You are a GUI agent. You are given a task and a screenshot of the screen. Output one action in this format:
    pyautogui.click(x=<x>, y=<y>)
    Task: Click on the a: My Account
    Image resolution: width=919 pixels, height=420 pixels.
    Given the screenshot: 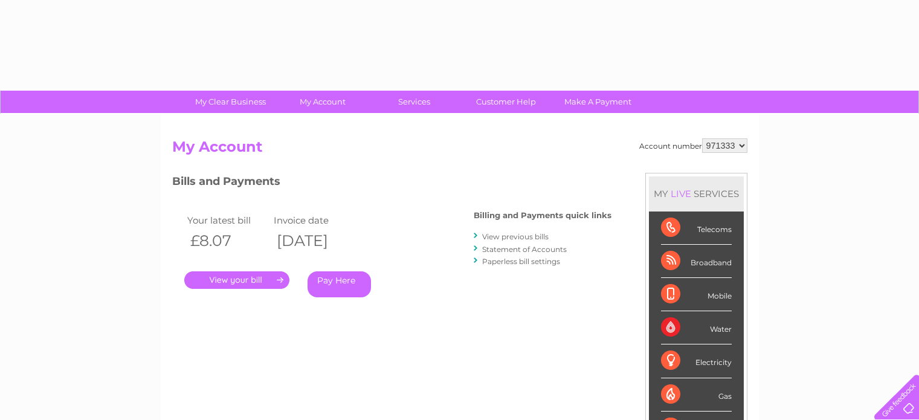 What is the action you would take?
    pyautogui.click(x=322, y=102)
    